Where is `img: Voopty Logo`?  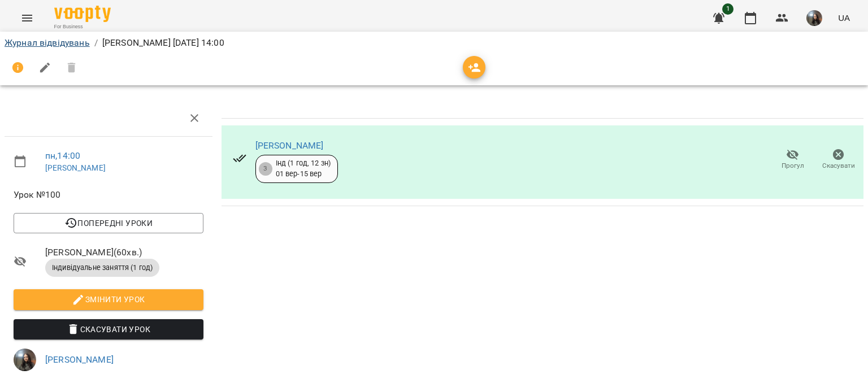 img: Voopty Logo is located at coordinates (83, 13).